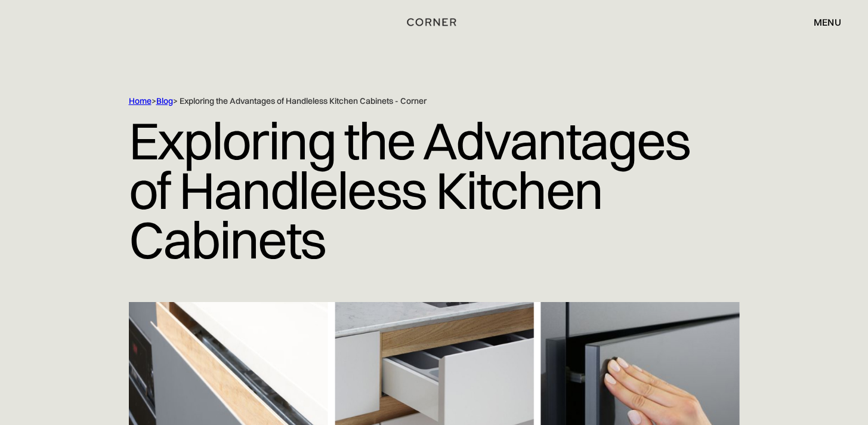  What do you see at coordinates (140, 101) in the screenshot?
I see `a: Home` at bounding box center [140, 101].